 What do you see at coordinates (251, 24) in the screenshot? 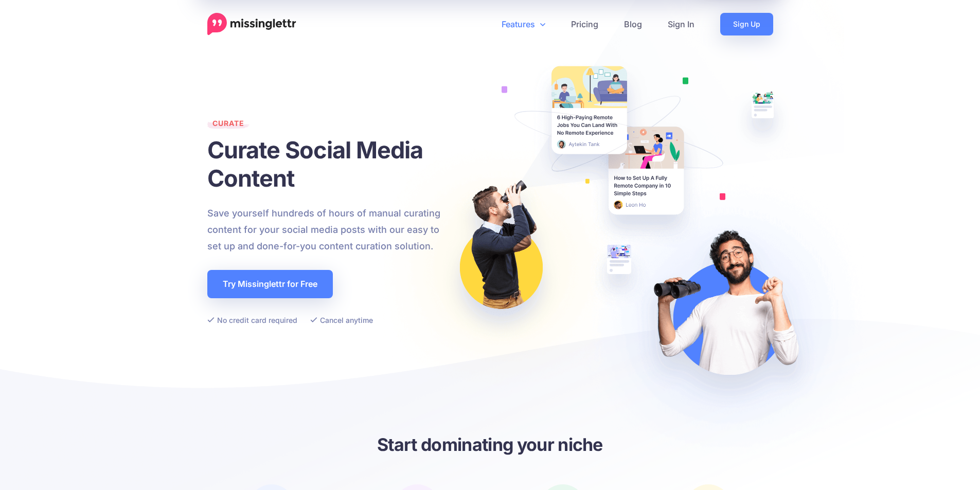
I see `a: Home` at bounding box center [251, 24].